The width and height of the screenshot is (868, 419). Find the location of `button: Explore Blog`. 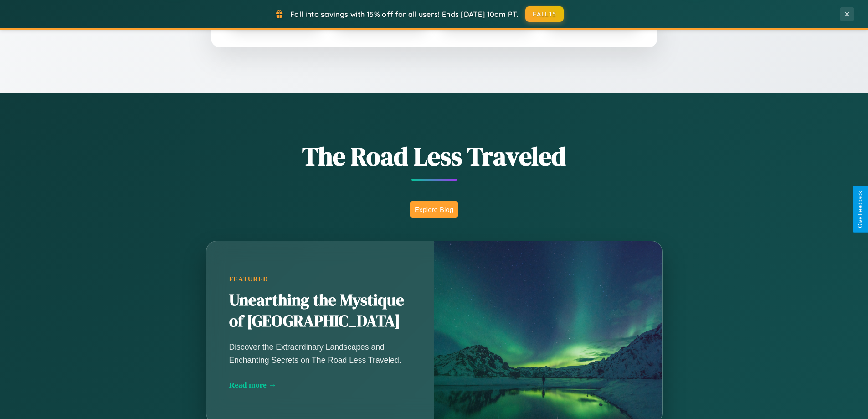

button: Explore Blog is located at coordinates (434, 210).